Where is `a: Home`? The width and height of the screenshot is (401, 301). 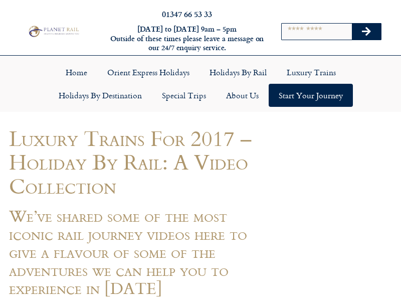
a: Home is located at coordinates (76, 72).